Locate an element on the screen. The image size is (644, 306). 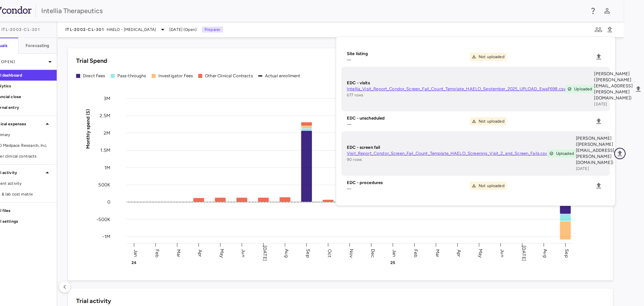
tspan: Monthly spend ($) is located at coordinates (88, 128).